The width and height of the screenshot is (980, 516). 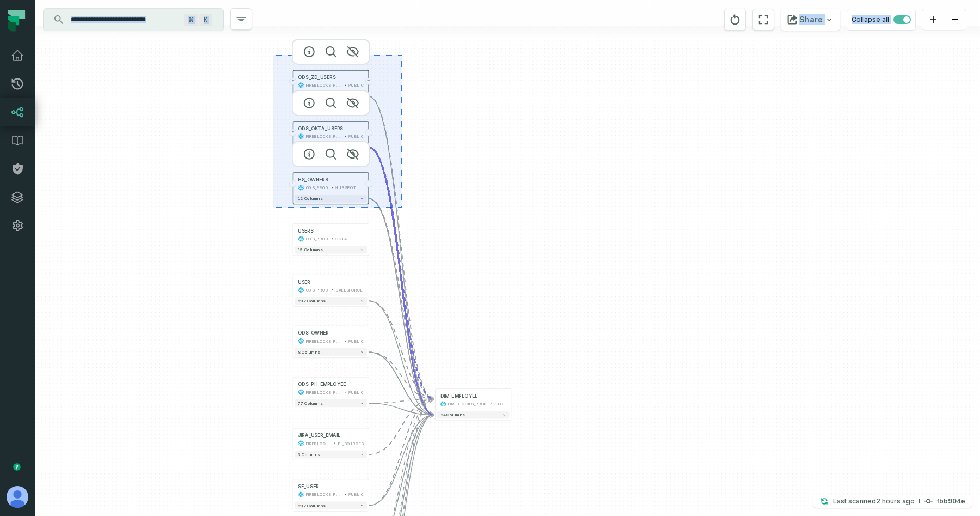 I want to click on span: 8 columns, so click(x=309, y=351).